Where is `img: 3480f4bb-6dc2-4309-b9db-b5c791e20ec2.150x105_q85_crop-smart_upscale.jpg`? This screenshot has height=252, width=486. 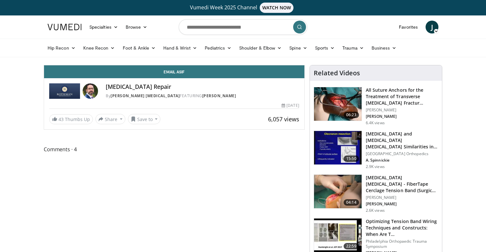
img: 3480f4bb-6dc2-4309-b9db-b5c791e20ec2.150x105_q85_crop-smart_upscale.jpg is located at coordinates (338, 191).